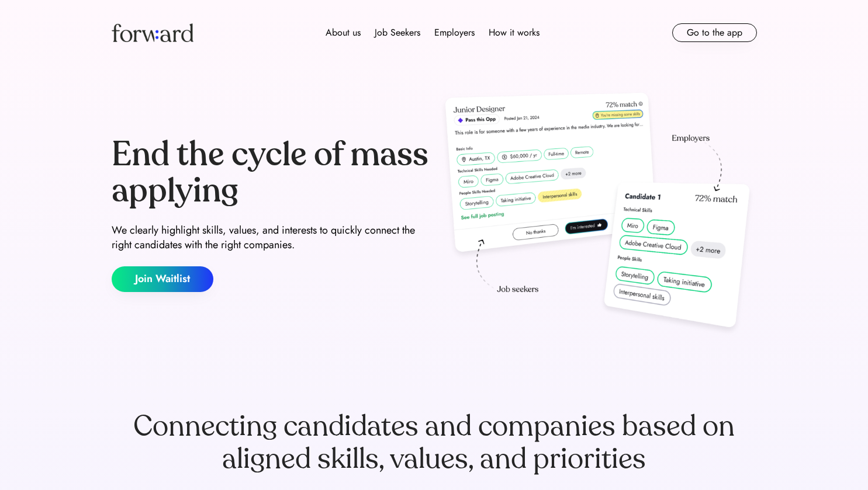 This screenshot has width=868, height=490. What do you see at coordinates (163, 279) in the screenshot?
I see `button: Join Waitlist` at bounding box center [163, 279].